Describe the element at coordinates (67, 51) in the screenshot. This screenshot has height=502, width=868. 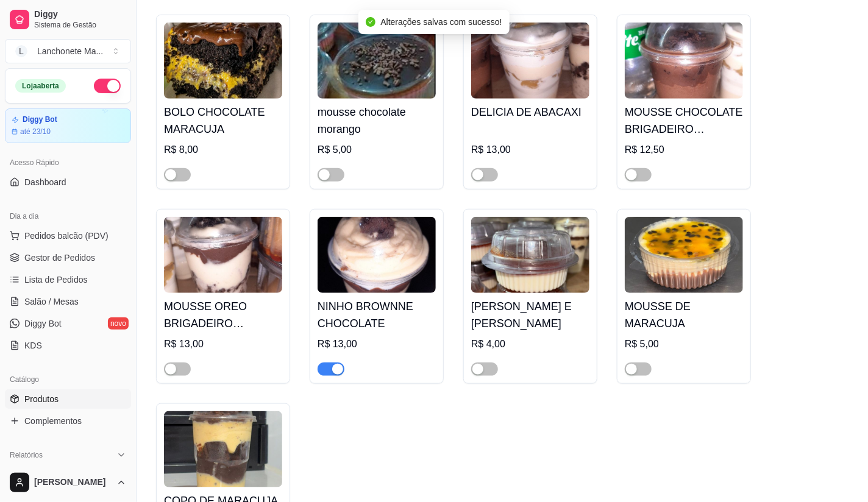
I see `button: Select a team` at that location.